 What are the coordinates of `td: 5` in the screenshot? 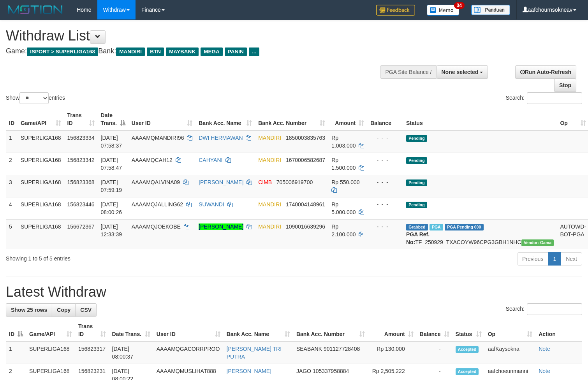 It's located at (12, 234).